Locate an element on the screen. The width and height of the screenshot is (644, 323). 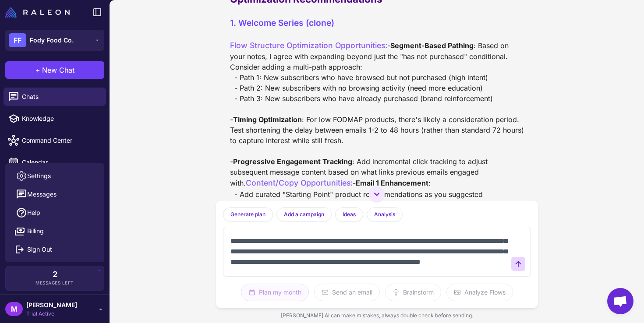
span: 1. Welcome Series (clone) is located at coordinates (282, 23).